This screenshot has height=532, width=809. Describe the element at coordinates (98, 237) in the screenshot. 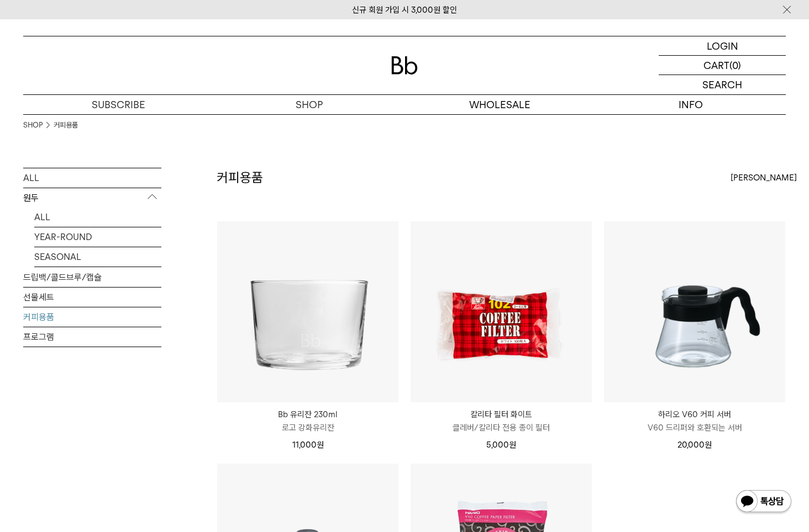

I see `a: YEAR-ROUND` at that location.